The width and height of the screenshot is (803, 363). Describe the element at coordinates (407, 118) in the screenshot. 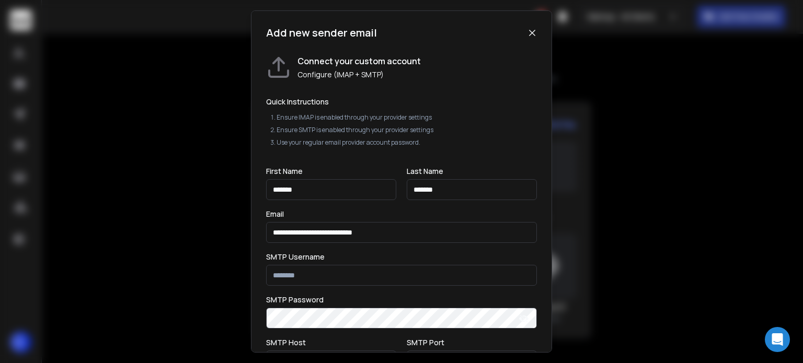

I see `li: Ensure IMAP is enabled through your provider settings` at that location.